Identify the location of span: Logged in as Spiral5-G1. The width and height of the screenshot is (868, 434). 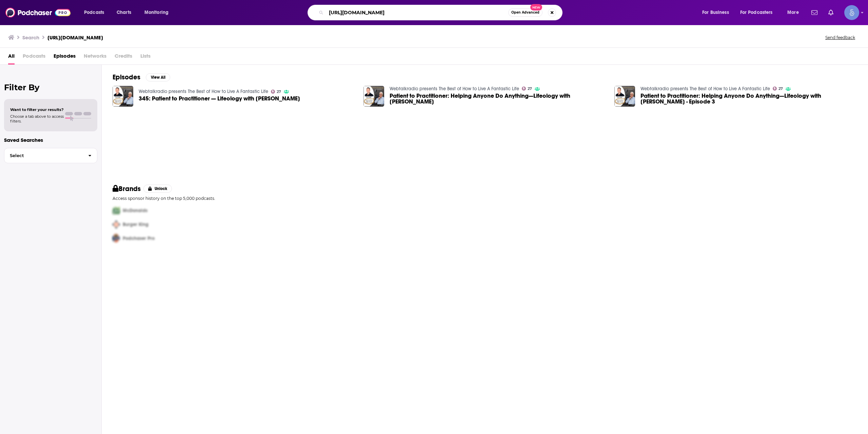
(852, 12).